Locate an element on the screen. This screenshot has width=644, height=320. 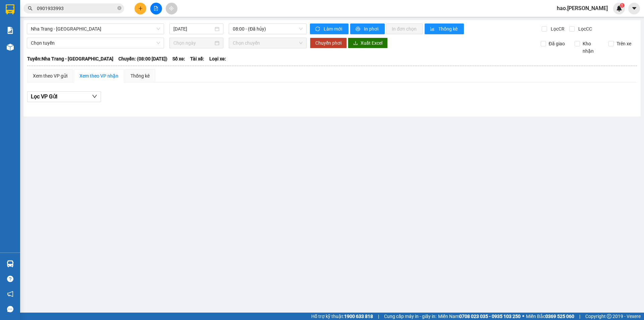
span: search is located at coordinates (30, 9).